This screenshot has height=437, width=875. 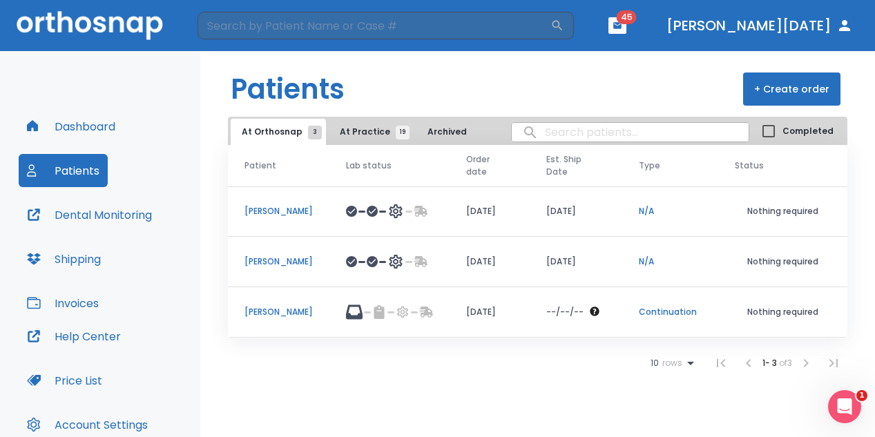 I want to click on a: Shipping, so click(x=64, y=259).